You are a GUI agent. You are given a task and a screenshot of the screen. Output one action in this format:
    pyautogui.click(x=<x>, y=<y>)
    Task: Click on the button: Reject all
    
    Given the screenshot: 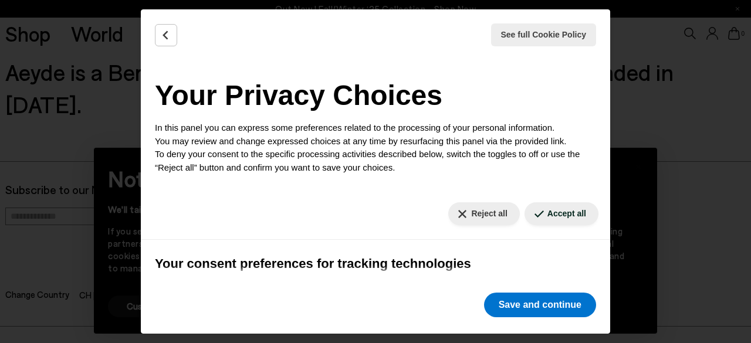 What is the action you would take?
    pyautogui.click(x=483, y=213)
    